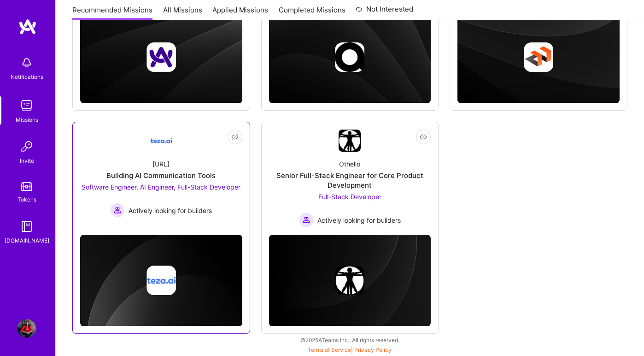 This screenshot has width=644, height=356. I want to click on div: Senior Full-Stack Engineer for Core Product Development, so click(350, 180).